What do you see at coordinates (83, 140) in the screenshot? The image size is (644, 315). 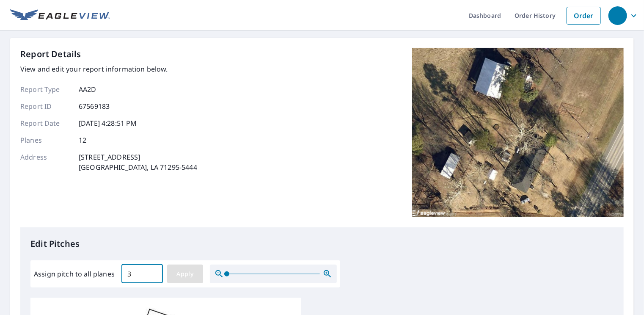 I see `p: 12` at bounding box center [83, 140].